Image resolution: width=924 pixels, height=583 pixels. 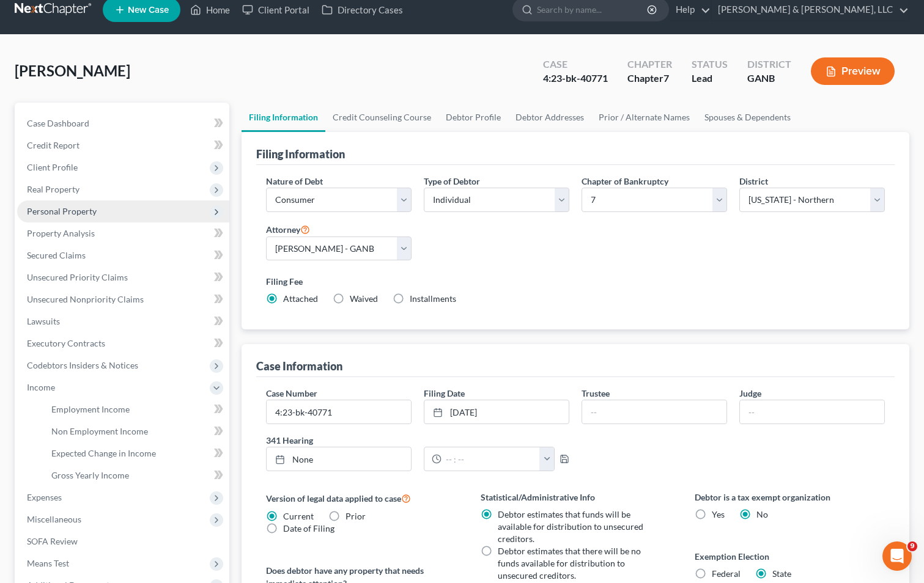 What do you see at coordinates (53, 189) in the screenshot?
I see `span: Real Property` at bounding box center [53, 189].